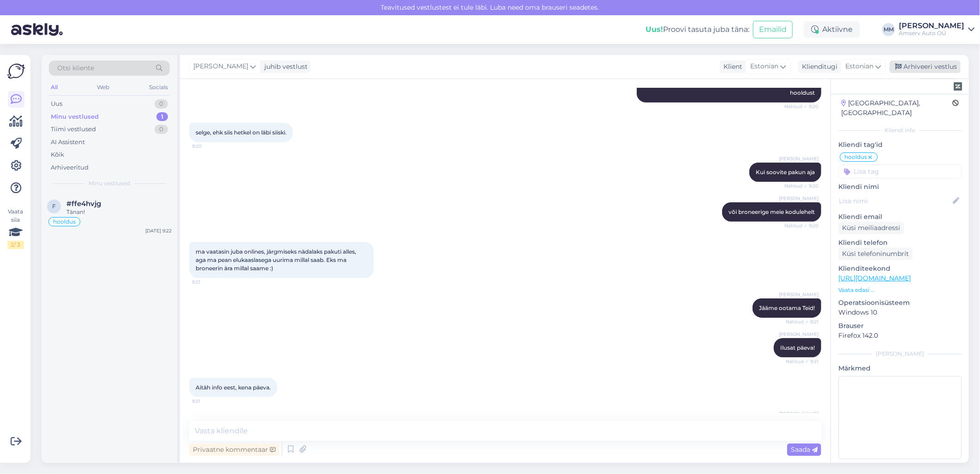 The width and height of the screenshot is (980, 474). What do you see at coordinates (900, 325) in the screenshot?
I see `p: Brauser` at bounding box center [900, 325].